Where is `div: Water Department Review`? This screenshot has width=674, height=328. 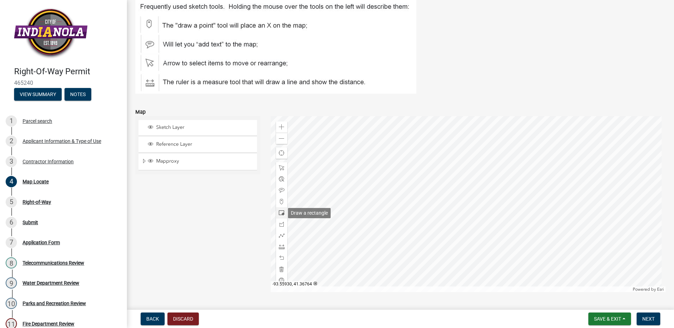
div: Water Department Review is located at coordinates (51, 283).